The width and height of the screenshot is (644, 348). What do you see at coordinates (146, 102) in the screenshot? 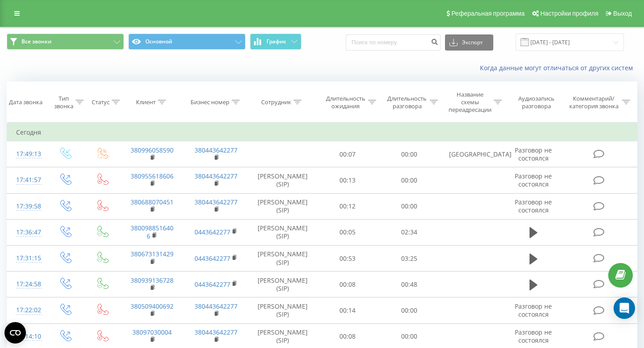
I see `div: Клиент` at bounding box center [146, 102].